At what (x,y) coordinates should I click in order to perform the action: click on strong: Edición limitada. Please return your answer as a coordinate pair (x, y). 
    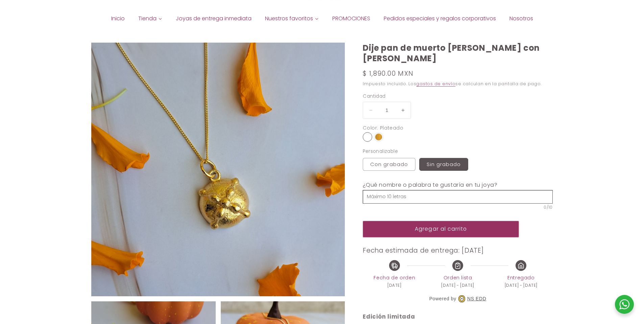
    Looking at the image, I should click on (389, 317).